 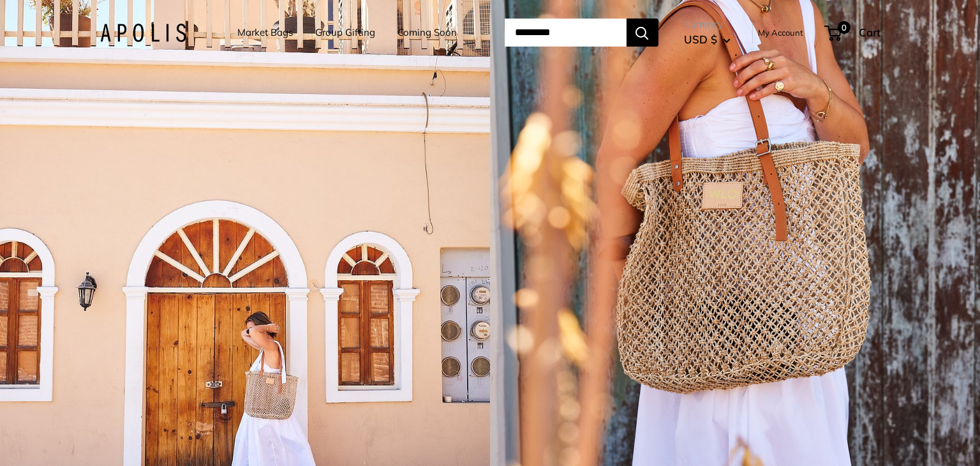 What do you see at coordinates (707, 40) in the screenshot?
I see `button: USD $` at bounding box center [707, 40].